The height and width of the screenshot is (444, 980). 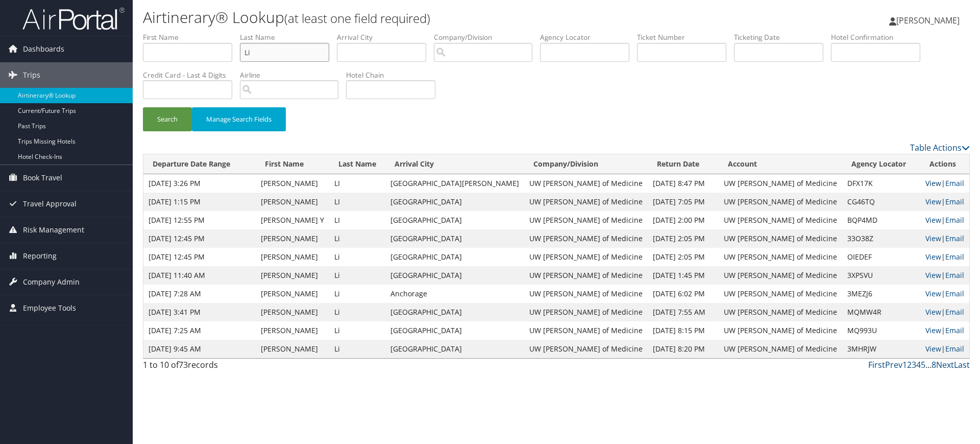 I want to click on td: MQMW4R, so click(x=881, y=312).